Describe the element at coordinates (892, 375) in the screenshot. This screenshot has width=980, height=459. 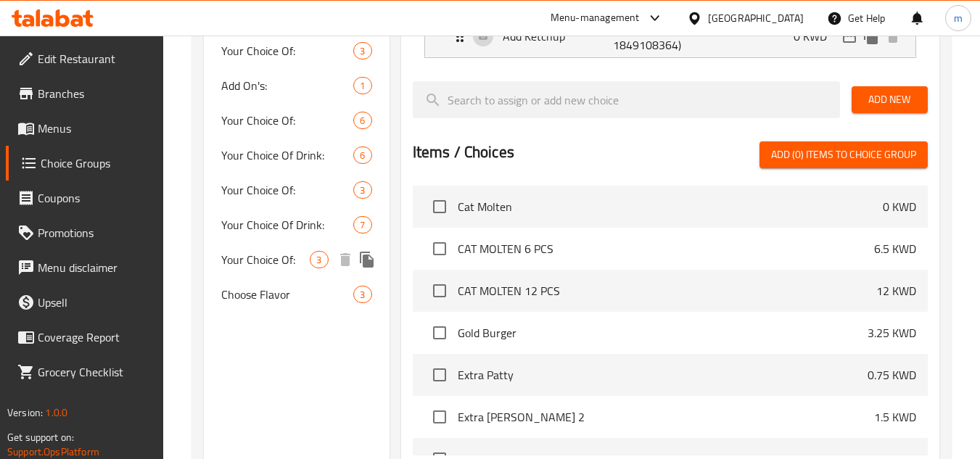
I see `p: 0.75 KWD` at that location.